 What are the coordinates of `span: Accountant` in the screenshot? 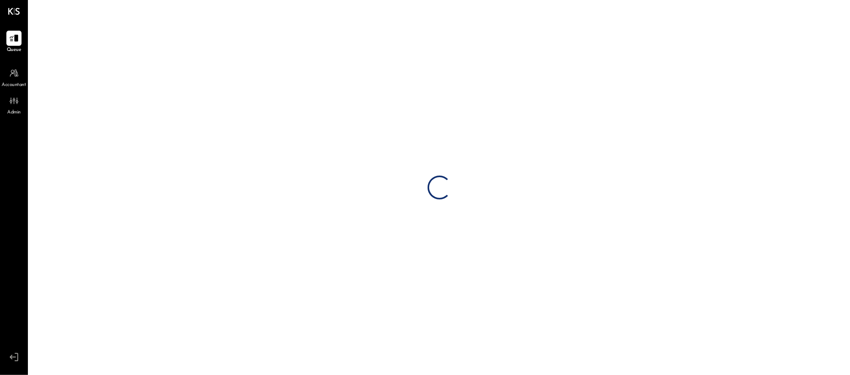 It's located at (14, 85).